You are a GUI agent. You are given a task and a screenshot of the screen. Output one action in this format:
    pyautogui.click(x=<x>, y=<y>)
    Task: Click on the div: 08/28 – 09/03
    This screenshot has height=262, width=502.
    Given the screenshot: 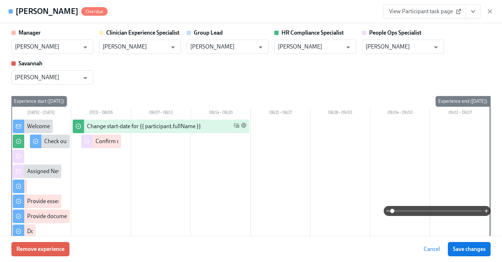 What is the action you would take?
    pyautogui.click(x=340, y=113)
    